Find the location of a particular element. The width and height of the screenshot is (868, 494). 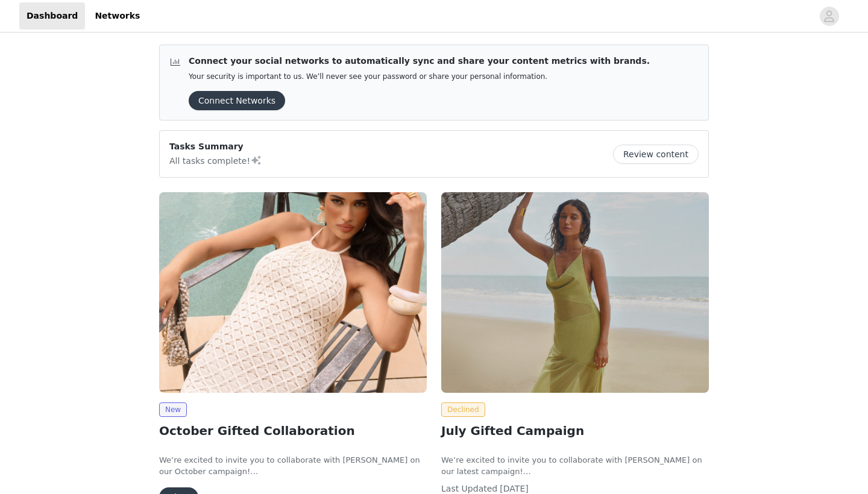

span: New is located at coordinates (173, 409).